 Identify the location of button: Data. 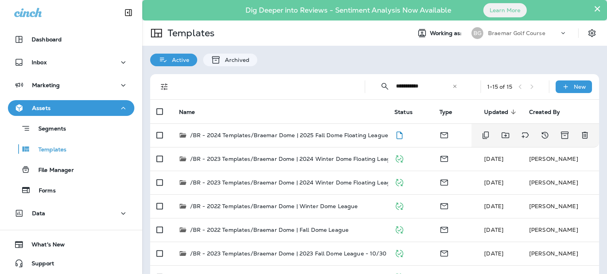
(71, 214).